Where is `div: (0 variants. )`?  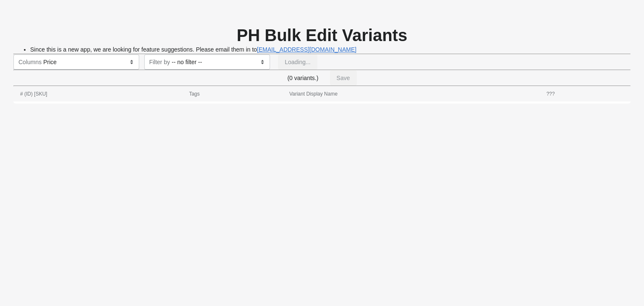 div: (0 variants. ) is located at coordinates (322, 78).